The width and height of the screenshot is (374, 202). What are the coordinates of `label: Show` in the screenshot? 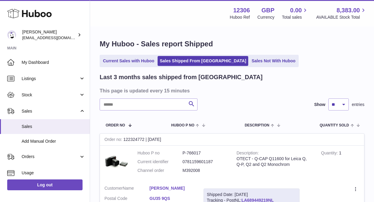 It's located at (320, 104).